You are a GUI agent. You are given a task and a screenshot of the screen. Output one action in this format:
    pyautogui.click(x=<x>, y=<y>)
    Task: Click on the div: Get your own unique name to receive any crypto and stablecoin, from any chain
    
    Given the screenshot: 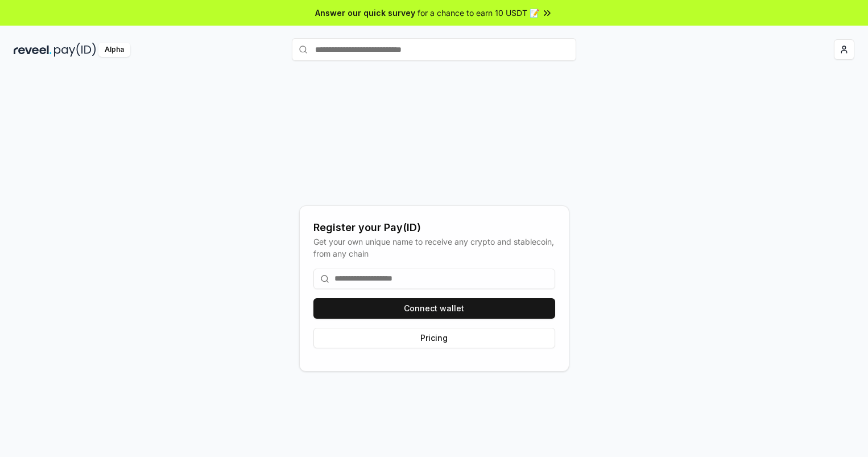 What is the action you would take?
    pyautogui.click(x=434, y=248)
    